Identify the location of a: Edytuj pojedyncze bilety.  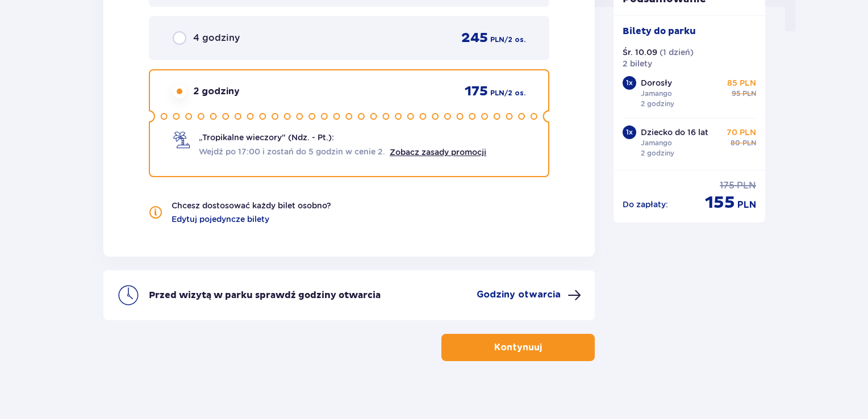
(220, 219).